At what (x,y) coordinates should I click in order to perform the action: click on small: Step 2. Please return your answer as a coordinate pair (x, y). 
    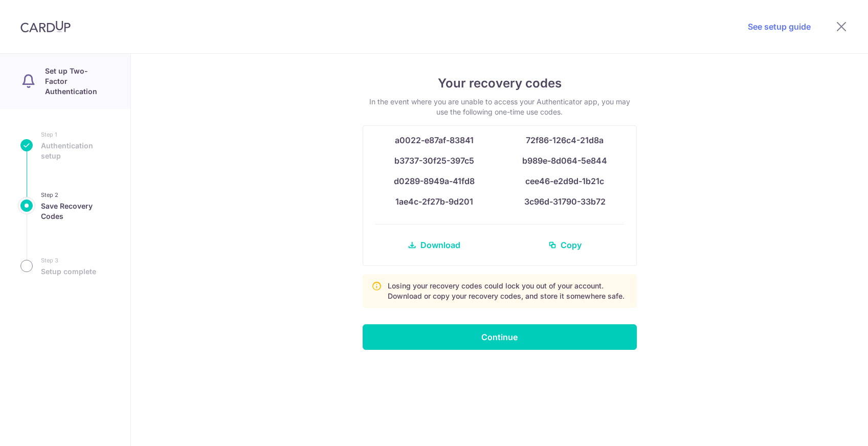
    Looking at the image, I should click on (75, 195).